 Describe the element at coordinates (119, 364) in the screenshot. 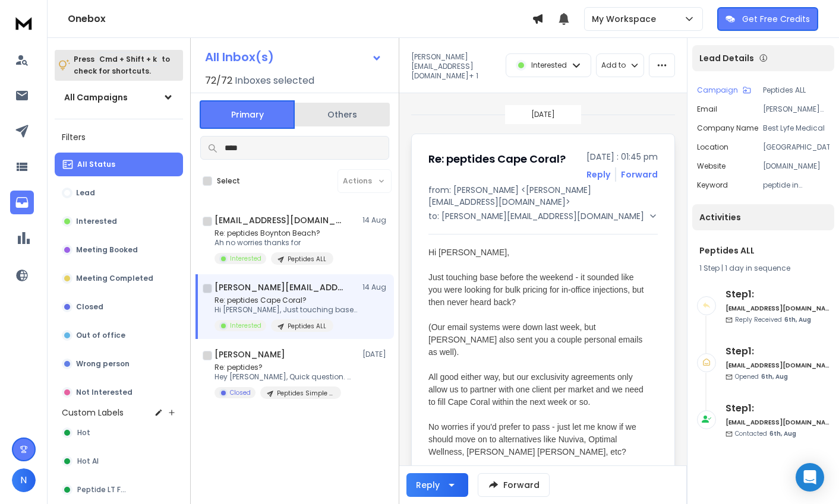

I see `button: Wrong person` at that location.